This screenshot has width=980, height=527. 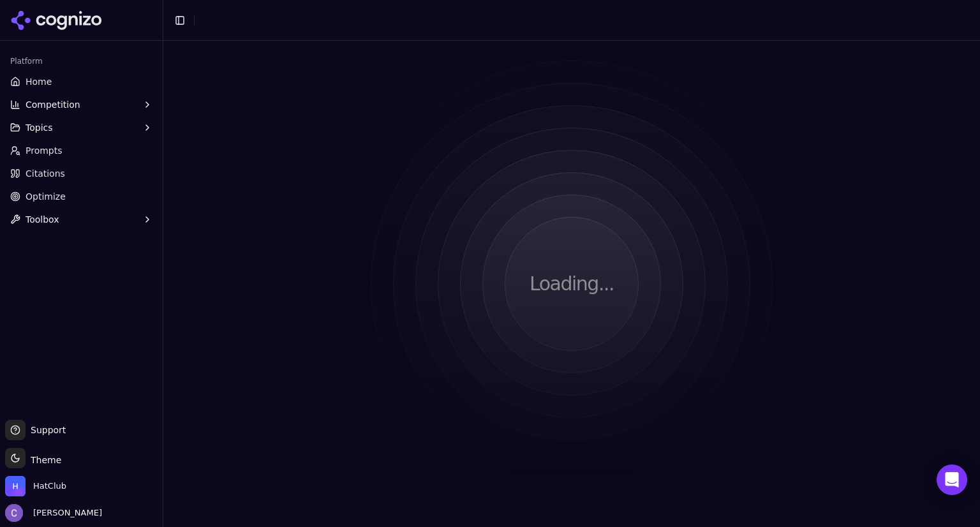 What do you see at coordinates (44, 151) in the screenshot?
I see `span: Prompts` at bounding box center [44, 151].